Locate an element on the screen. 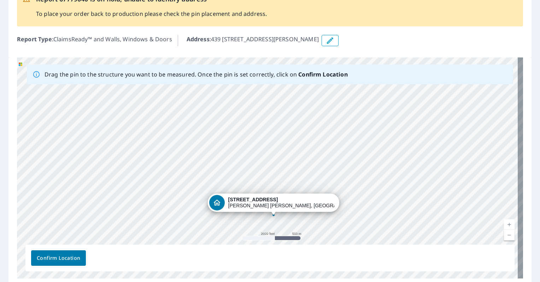 This screenshot has height=282, width=540. b: Address is located at coordinates (198, 39).